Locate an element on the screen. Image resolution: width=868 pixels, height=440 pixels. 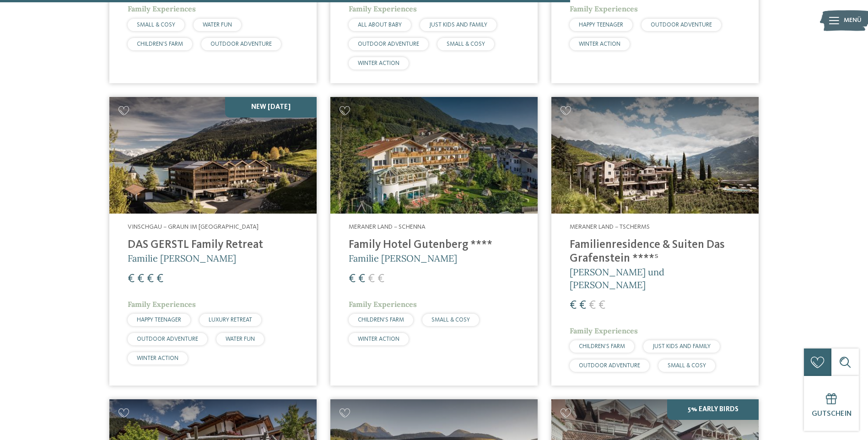
a: Gutschein is located at coordinates (832, 403).